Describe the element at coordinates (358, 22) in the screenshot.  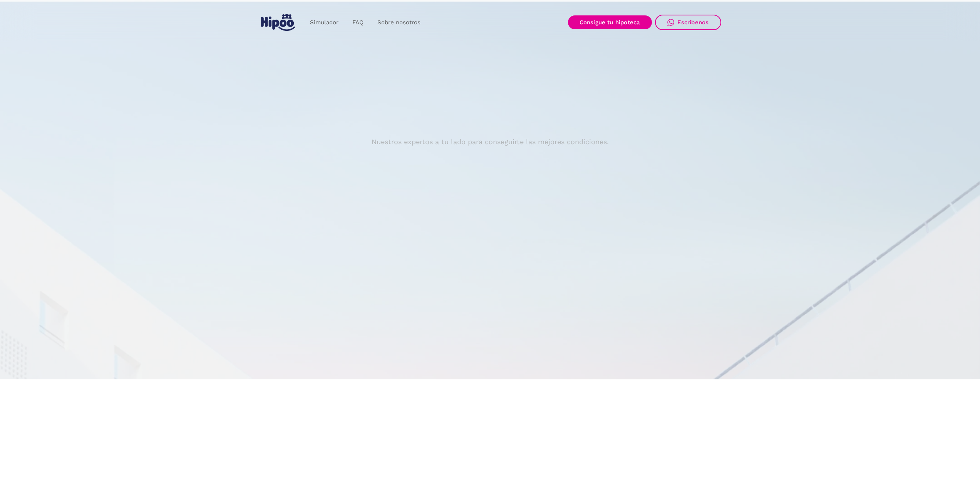
I see `a: FAQ` at that location.